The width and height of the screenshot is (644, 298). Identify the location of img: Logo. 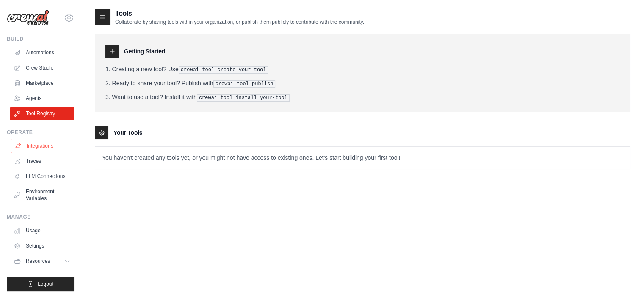
(28, 18).